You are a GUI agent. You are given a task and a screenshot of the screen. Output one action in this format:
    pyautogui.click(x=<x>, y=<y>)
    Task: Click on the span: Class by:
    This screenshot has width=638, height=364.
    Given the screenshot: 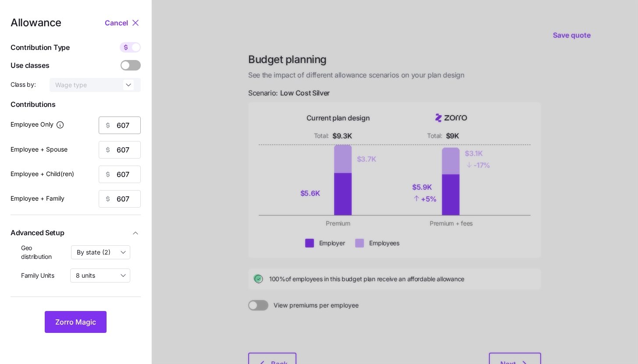 What is the action you would take?
    pyautogui.click(x=23, y=85)
    